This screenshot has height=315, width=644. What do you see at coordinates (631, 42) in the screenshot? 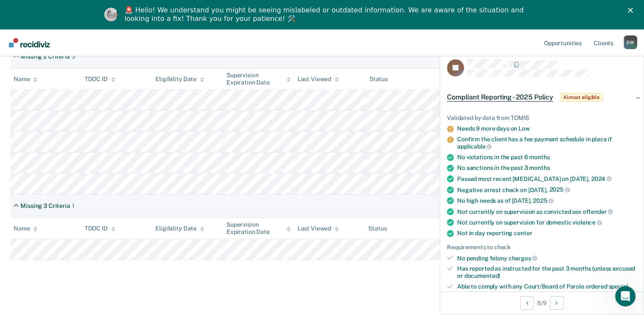
I see `button: Profile dropdown button` at bounding box center [631, 42].